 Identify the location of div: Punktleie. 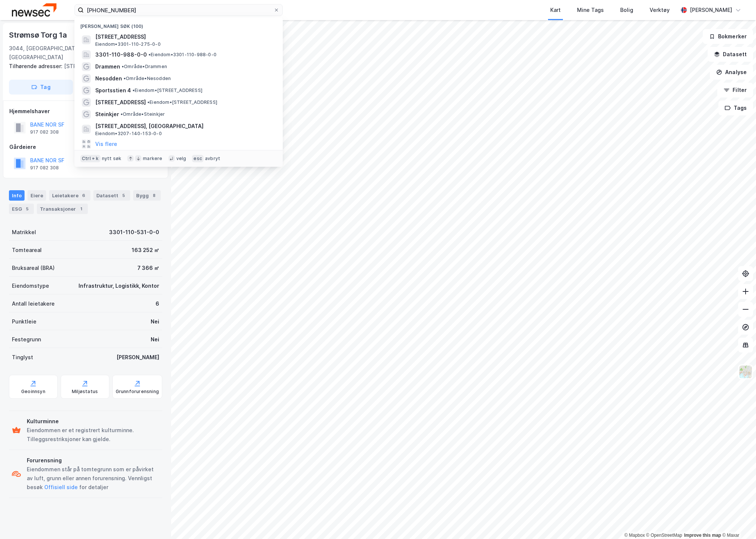
(24, 321).